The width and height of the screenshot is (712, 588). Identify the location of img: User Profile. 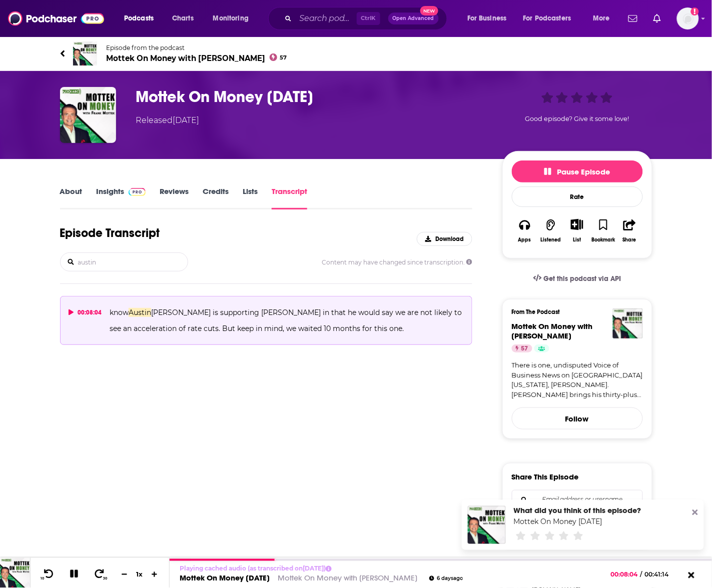
(688, 19).